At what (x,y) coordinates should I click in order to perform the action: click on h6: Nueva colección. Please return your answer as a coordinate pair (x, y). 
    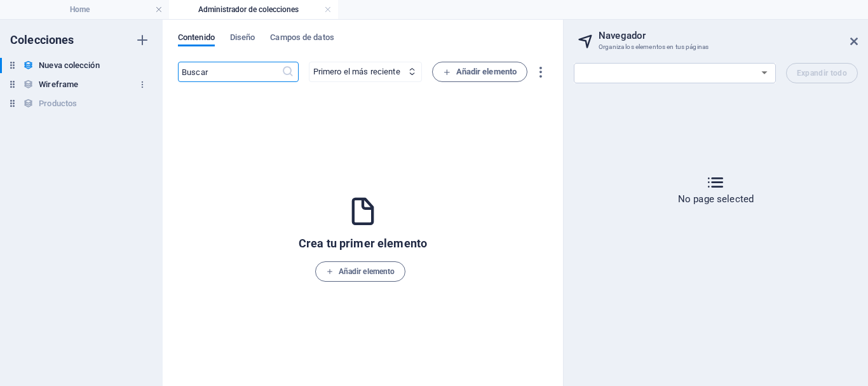
    Looking at the image, I should click on (68, 66).